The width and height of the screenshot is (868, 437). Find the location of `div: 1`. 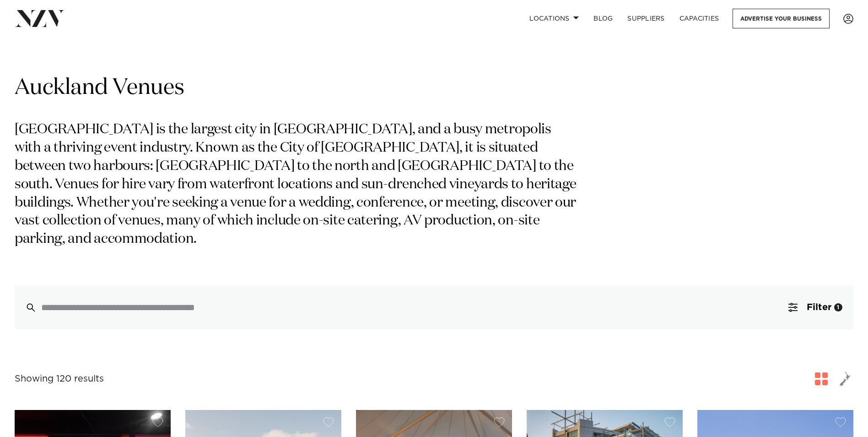

div: 1 is located at coordinates (839, 308).